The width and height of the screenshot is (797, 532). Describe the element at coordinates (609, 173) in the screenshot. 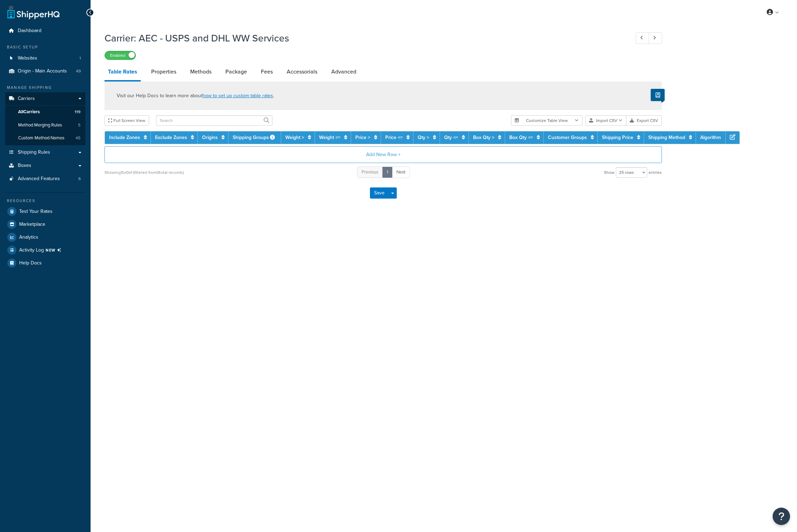

I see `span: Show` at that location.